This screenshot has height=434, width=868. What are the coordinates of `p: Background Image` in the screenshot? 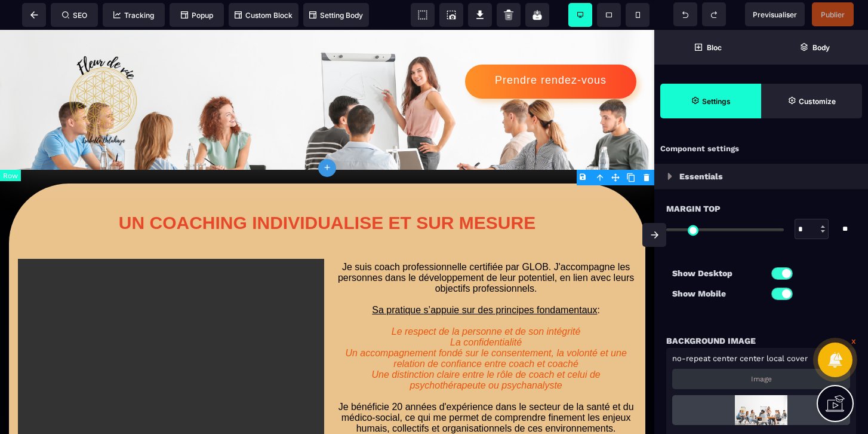 It's located at (711, 341).